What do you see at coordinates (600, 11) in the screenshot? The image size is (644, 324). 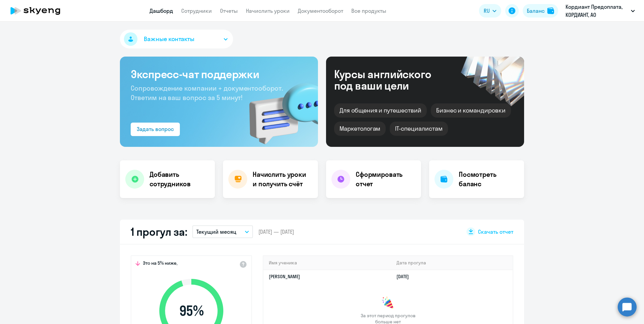 I see `button: Кордиант Предоплата, КОРДИАНТ, АО` at bounding box center [600, 11].